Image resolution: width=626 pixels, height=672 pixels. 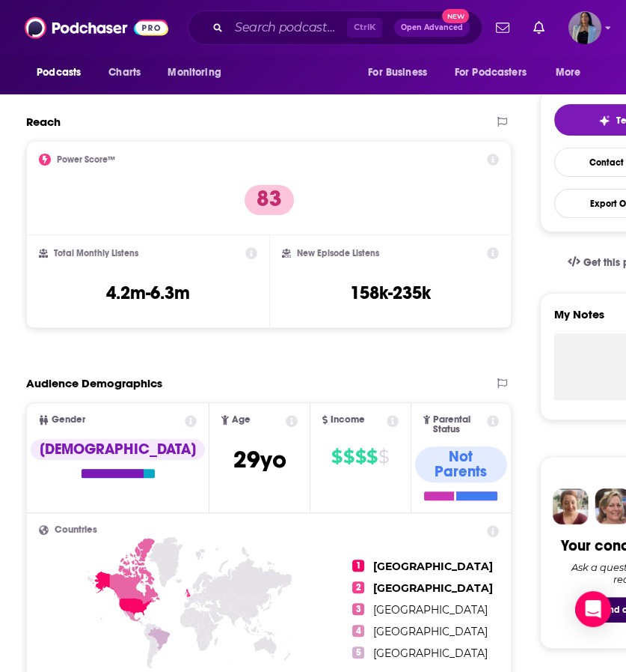 What do you see at coordinates (390, 293) in the screenshot?
I see `h3: 158k-235k` at bounding box center [390, 293].